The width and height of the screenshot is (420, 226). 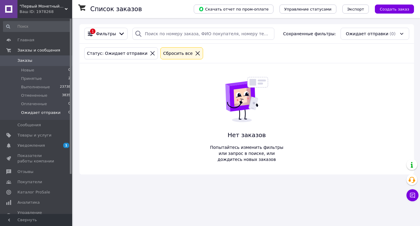 I want to click on span: Сообщения, so click(x=29, y=125).